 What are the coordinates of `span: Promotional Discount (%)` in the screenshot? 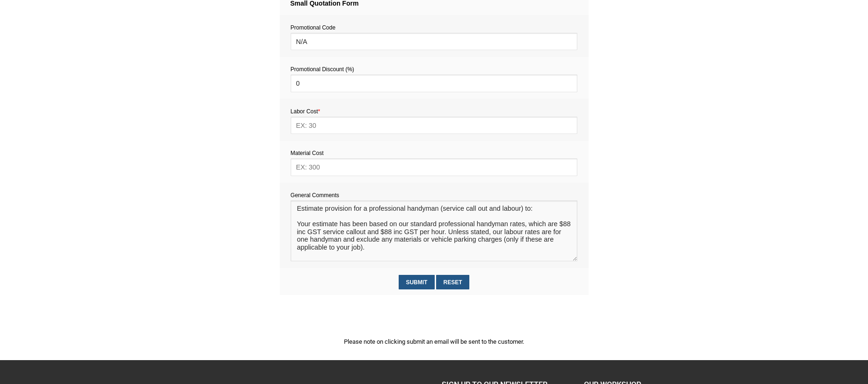 It's located at (323, 69).